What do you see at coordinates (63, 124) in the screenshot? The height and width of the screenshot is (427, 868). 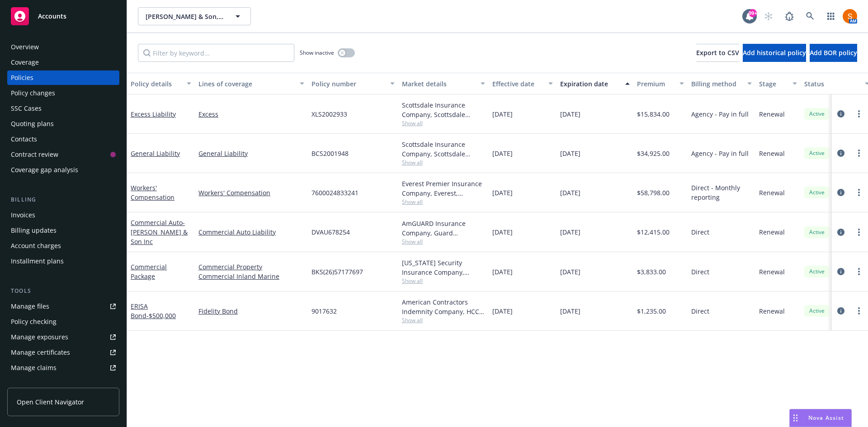 I see `a: Quoting plans` at bounding box center [63, 124].